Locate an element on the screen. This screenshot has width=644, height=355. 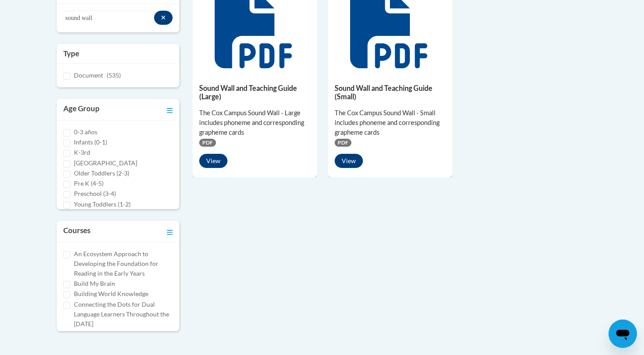
label: Build My Brain is located at coordinates (95, 283).